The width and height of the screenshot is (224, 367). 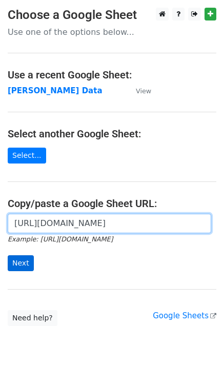 I want to click on a: View, so click(x=138, y=91).